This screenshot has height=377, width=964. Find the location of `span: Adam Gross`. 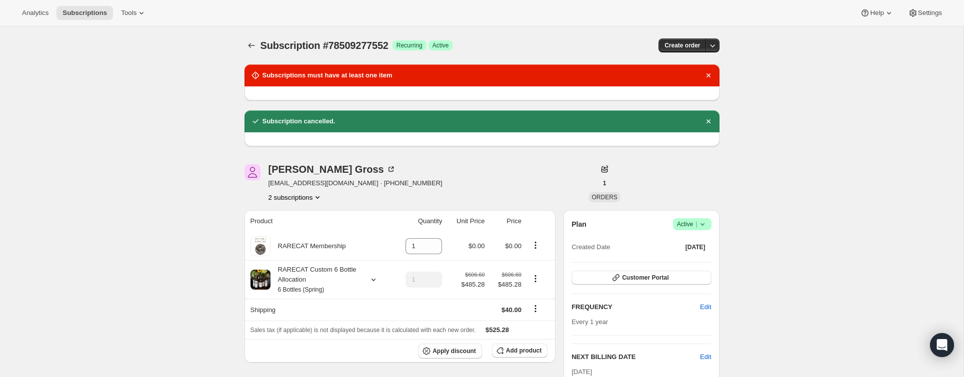

span: Adam Gross is located at coordinates (252, 172).